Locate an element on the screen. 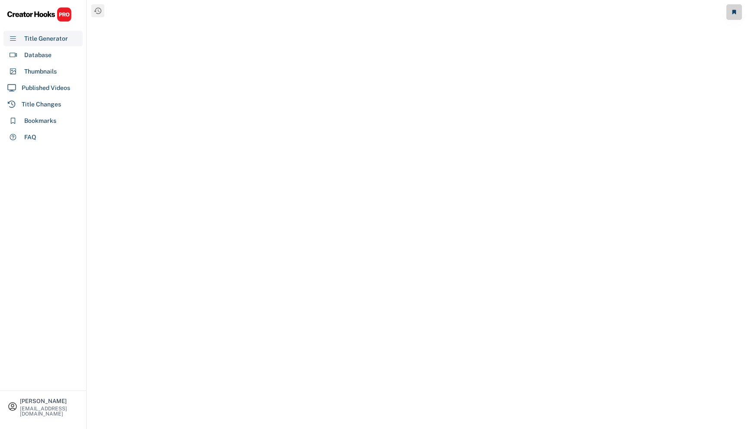 This screenshot has height=429, width=748. div: Published Videos is located at coordinates (46, 88).